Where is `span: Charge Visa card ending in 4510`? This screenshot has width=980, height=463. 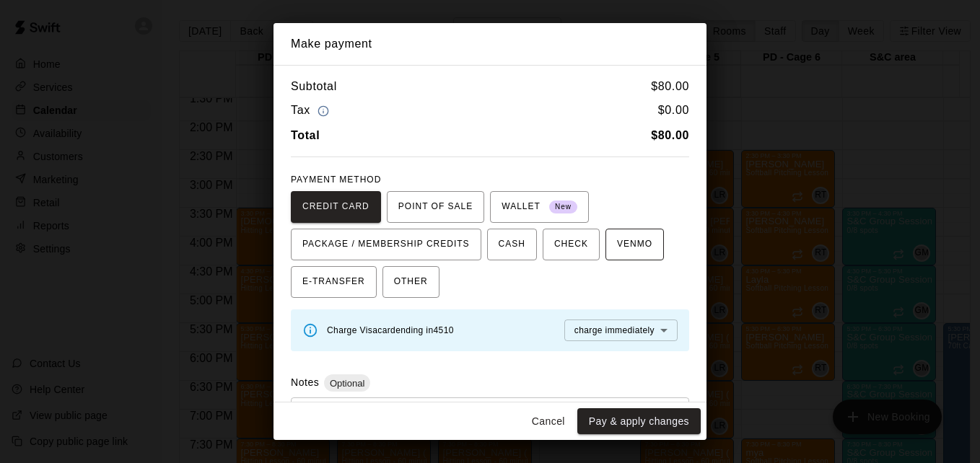 span: Charge Visa card ending in 4510 is located at coordinates (390, 330).